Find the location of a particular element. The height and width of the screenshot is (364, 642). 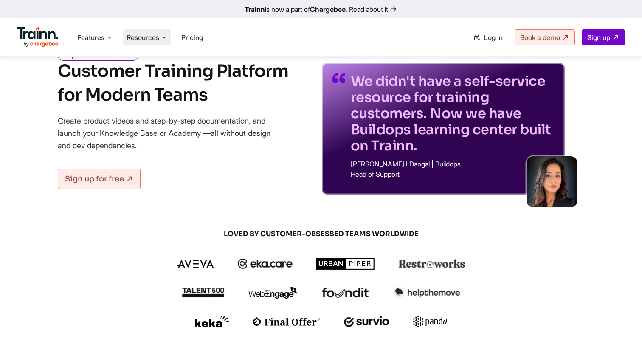

img: helpthemove logo is located at coordinates (426, 293).